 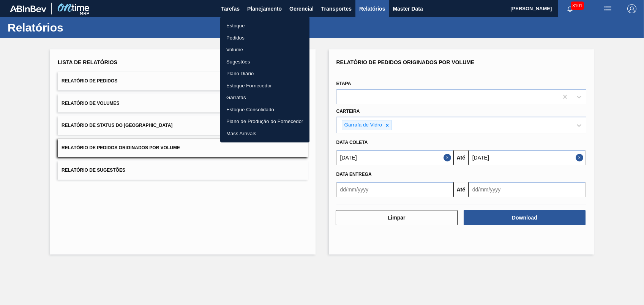 I want to click on a: Estoque, so click(x=265, y=26).